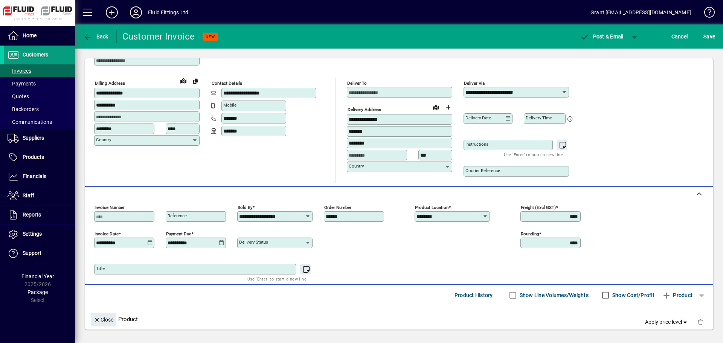  What do you see at coordinates (107, 234) in the screenshot?
I see `mat-label: Invoice date` at bounding box center [107, 234].